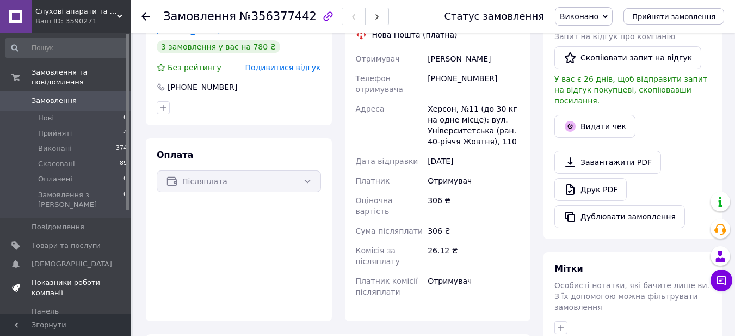 The height and width of the screenshot is (336, 735). I want to click on span: Подивитися відгук, so click(283, 67).